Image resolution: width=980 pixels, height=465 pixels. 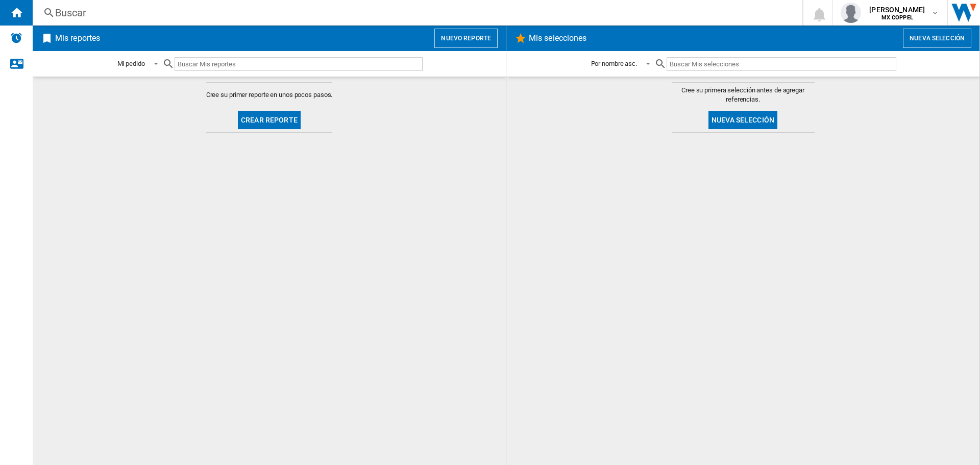 I want to click on div: Mi pedido, so click(x=131, y=63).